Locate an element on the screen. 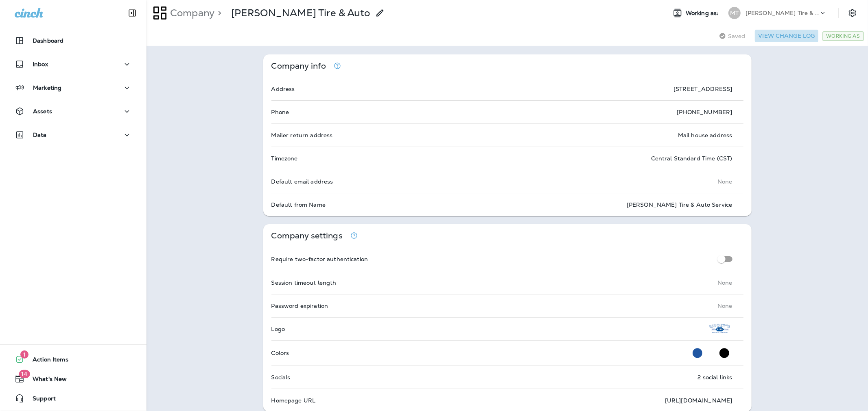  button: Support is located at coordinates (73, 399).